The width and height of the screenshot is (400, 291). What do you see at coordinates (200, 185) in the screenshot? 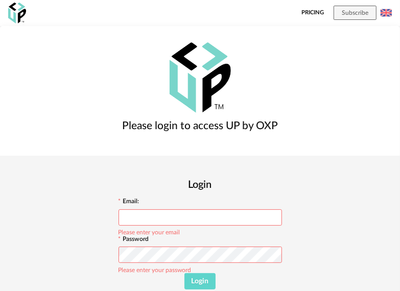
I see `h2: Login` at bounding box center [200, 185].